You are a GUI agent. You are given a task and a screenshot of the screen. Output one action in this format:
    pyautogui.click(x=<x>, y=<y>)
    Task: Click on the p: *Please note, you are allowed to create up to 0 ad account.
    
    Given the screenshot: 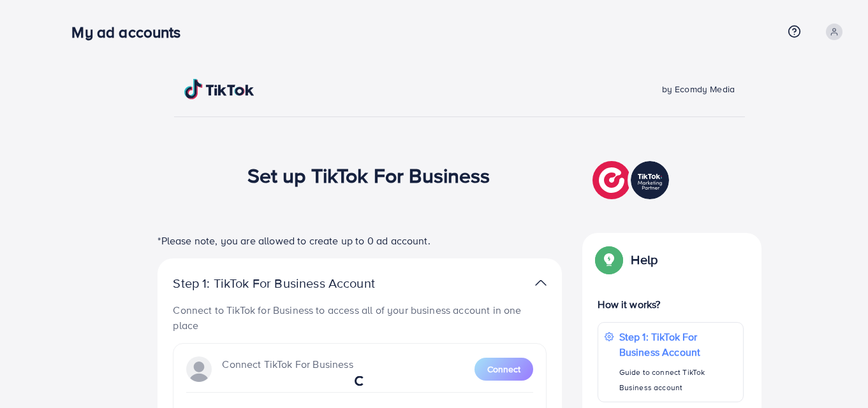 What is the action you would take?
    pyautogui.click(x=360, y=241)
    